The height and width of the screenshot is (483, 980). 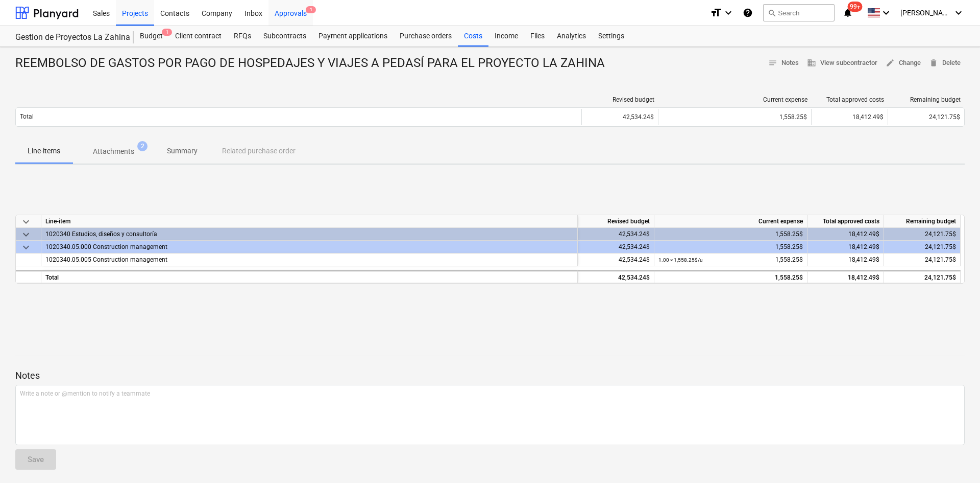 I want to click on small: 1.00 × 1,558.25$ / u, so click(x=681, y=259).